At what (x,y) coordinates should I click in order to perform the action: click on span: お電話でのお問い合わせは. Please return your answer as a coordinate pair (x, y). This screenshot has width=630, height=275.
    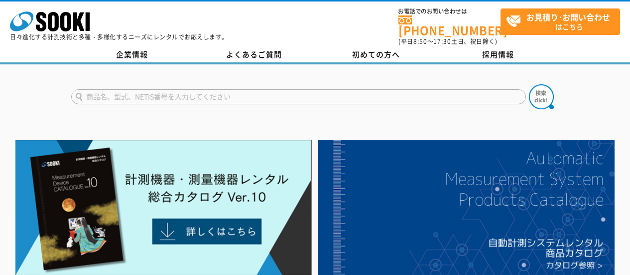
    Looking at the image, I should click on (449, 11).